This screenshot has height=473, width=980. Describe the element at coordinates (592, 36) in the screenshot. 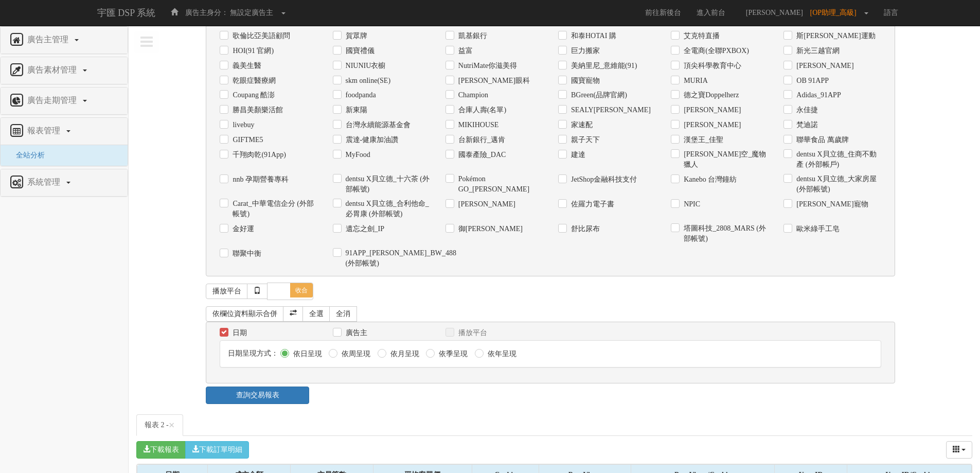

I see `label: 和泰HOTAI 購` at that location.